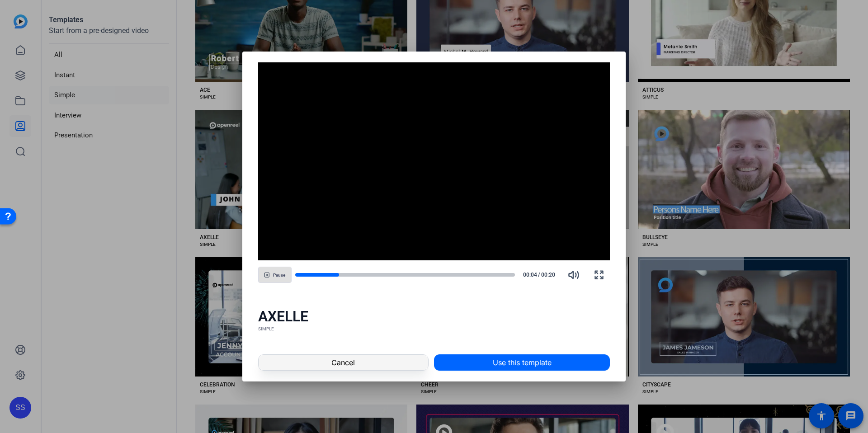 This screenshot has width=868, height=433. What do you see at coordinates (279, 275) in the screenshot?
I see `span: Pause` at bounding box center [279, 275].